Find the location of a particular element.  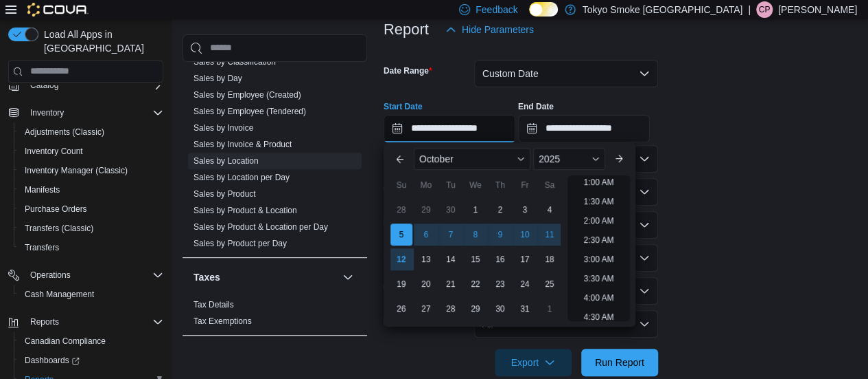

span: Feedback is located at coordinates (496, 10).